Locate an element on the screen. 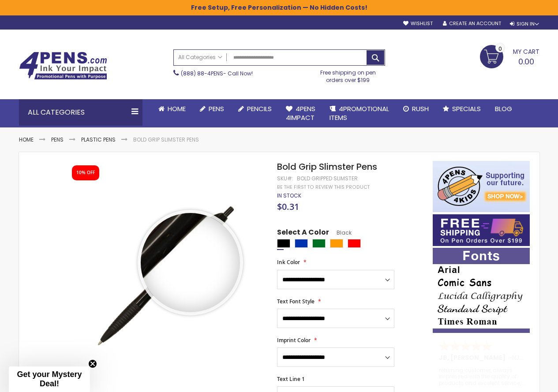 The height and width of the screenshot is (392, 558). span: Black is located at coordinates (340, 232).